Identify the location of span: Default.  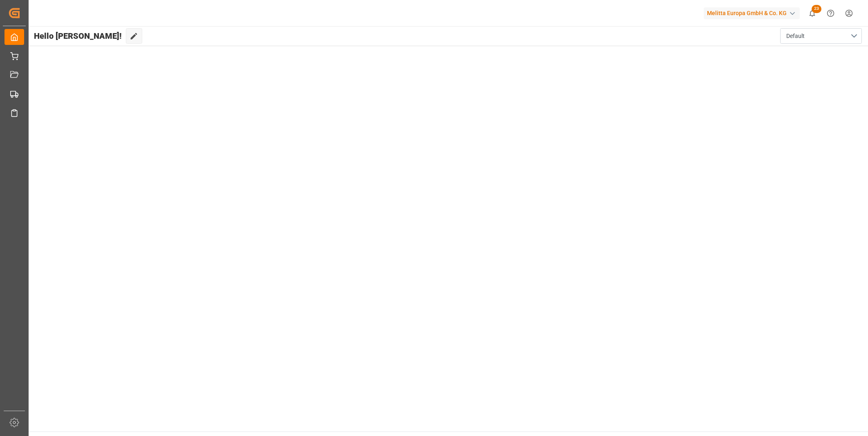
(795, 36).